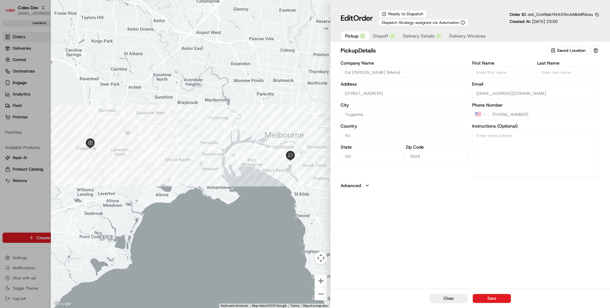  I want to click on img: Nash, so click(13, 13).